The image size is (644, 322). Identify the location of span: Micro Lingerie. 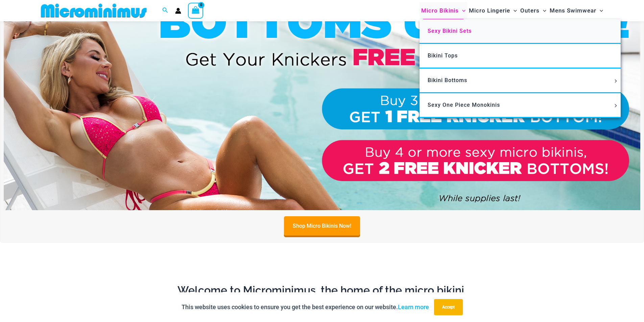
(490, 10).